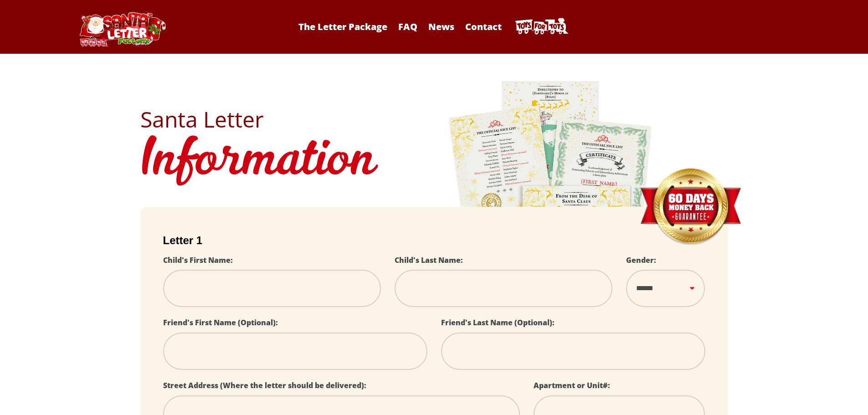 The width and height of the screenshot is (868, 415). I want to click on h1: Information, so click(434, 162).